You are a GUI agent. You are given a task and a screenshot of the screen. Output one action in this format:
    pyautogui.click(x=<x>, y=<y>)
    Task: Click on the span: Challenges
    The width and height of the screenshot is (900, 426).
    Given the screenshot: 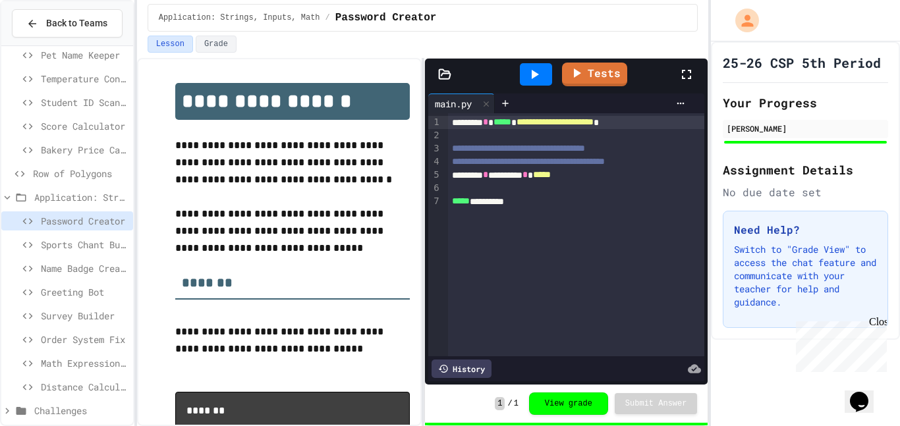 What is the action you would take?
    pyautogui.click(x=81, y=411)
    